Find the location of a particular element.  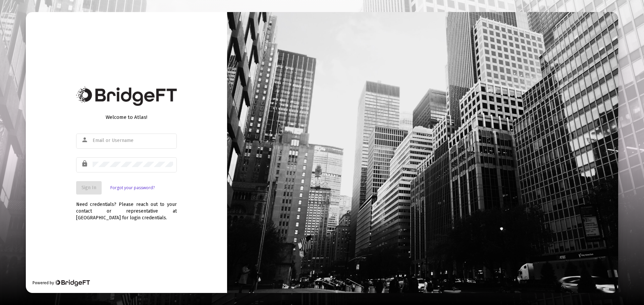

div: Welcome to Atlas! is located at coordinates (127, 117).